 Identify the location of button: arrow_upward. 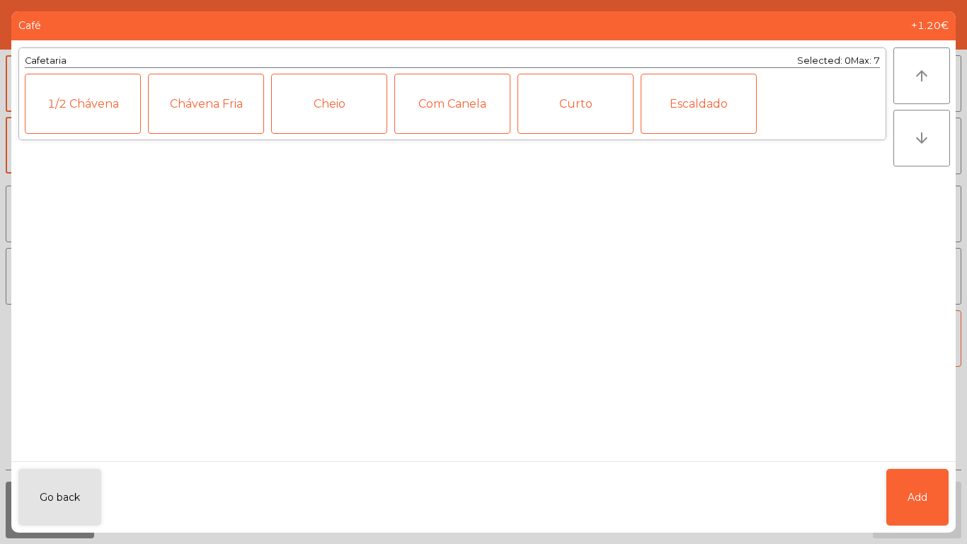
(922, 76).